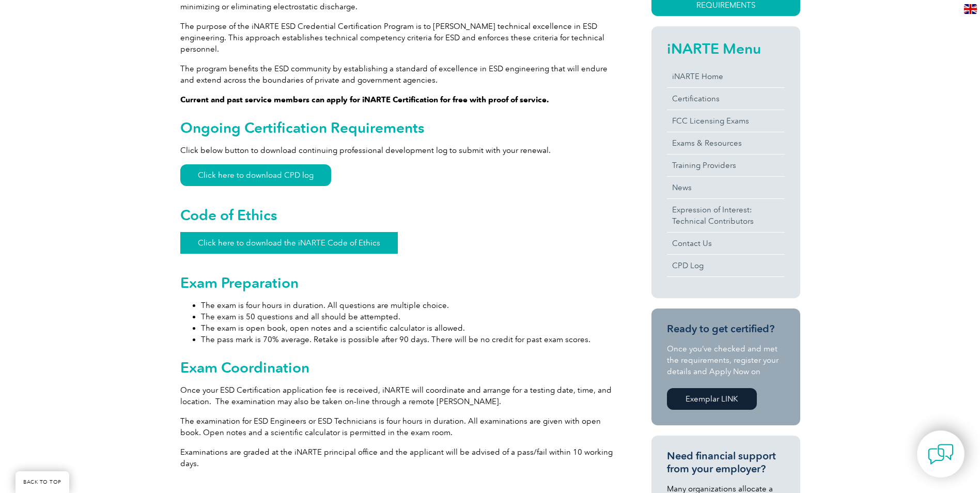 The width and height of the screenshot is (980, 493). I want to click on p: Click below button to download continuing professional development log to submit with your renewal., so click(397, 150).